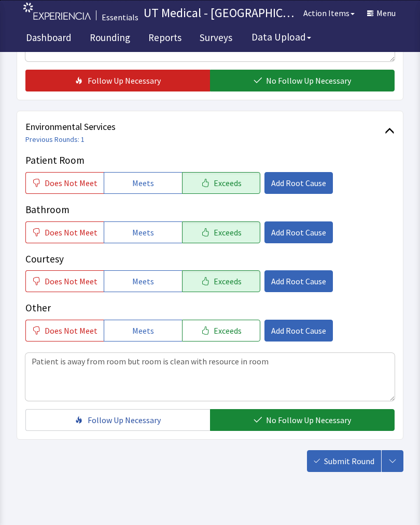  I want to click on img: experiencia_logo.png, so click(57, 11).